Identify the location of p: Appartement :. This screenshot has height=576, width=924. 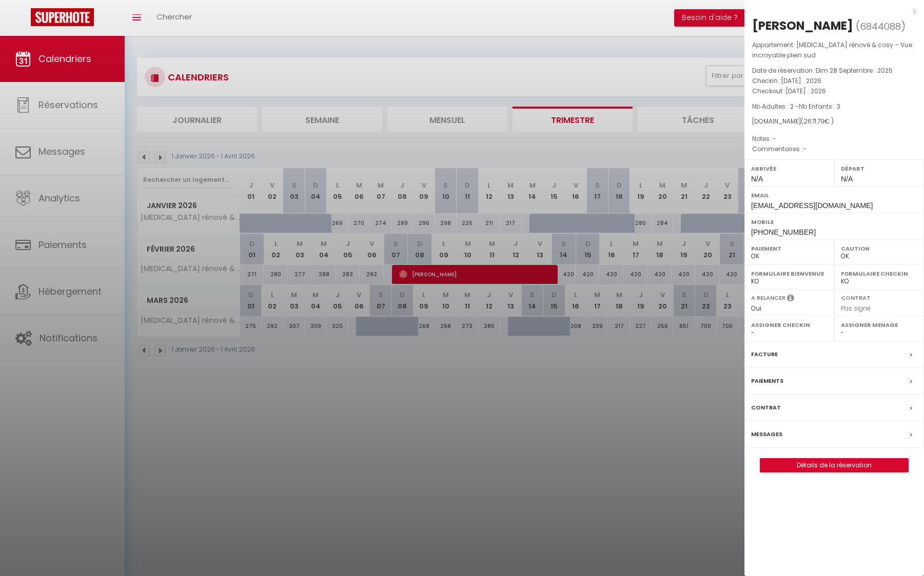
(834, 50).